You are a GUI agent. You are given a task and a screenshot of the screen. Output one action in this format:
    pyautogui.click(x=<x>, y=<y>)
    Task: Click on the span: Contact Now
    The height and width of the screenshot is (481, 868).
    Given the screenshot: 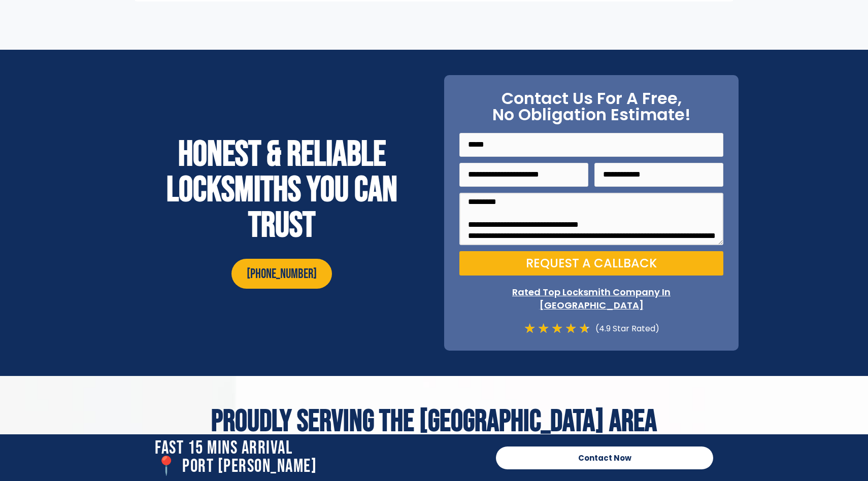 What is the action you would take?
    pyautogui.click(x=604, y=458)
    